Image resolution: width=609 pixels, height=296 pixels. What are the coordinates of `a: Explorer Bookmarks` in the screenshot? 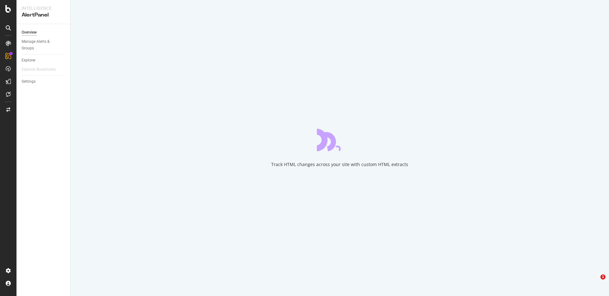 It's located at (42, 69).